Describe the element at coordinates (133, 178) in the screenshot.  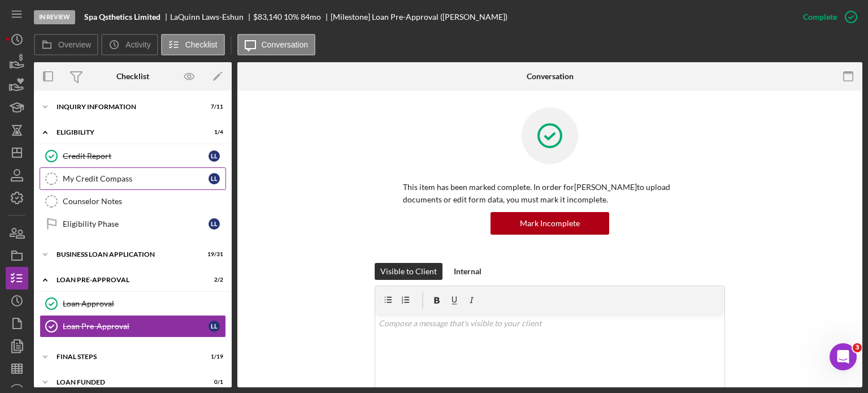
I see `a: My Credit CompassLL` at that location.